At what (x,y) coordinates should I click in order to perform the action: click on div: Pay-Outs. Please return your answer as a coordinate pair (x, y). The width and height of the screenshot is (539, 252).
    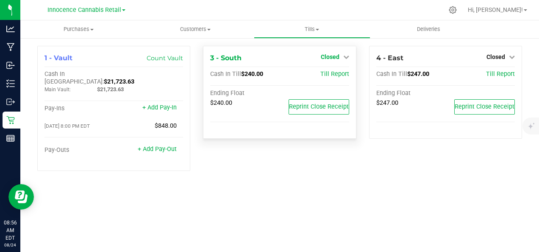
    Looking at the image, I should click on (79, 150).